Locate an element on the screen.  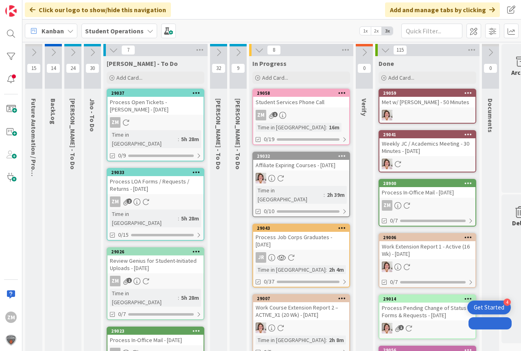
span: 0/9 is located at coordinates (122, 155).